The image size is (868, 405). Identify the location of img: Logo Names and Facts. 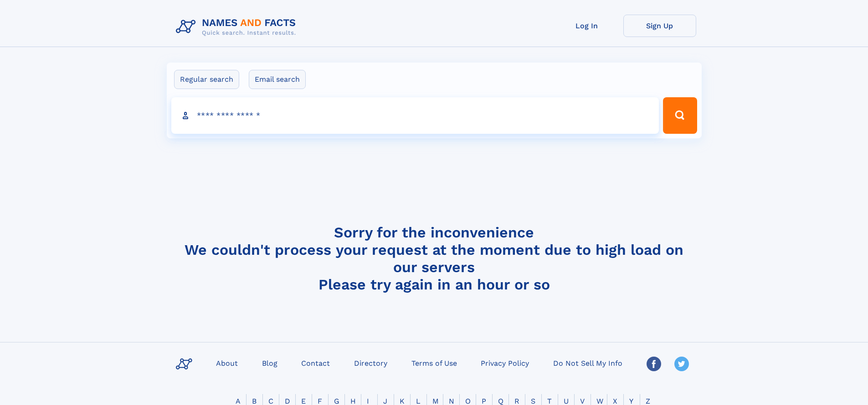
(238, 27).